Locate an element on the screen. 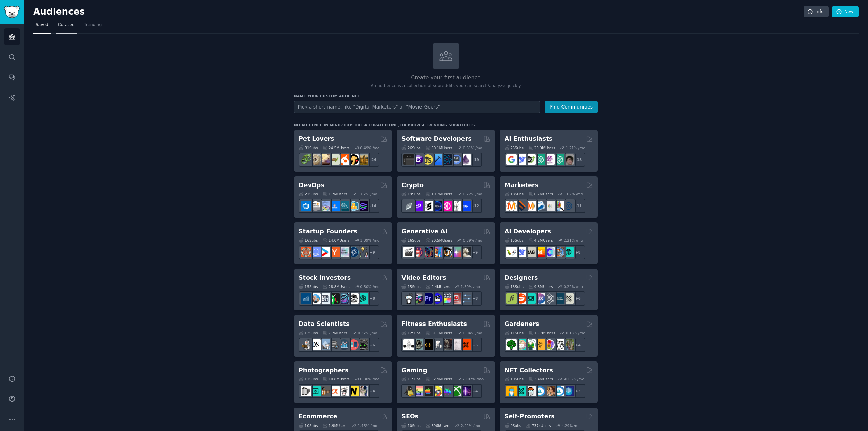 The width and height of the screenshot is (868, 431). a: trending subreddits is located at coordinates (450, 125).